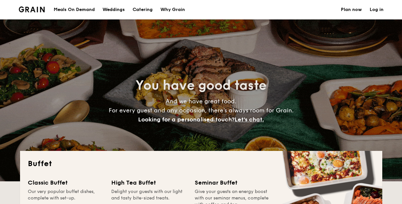  Describe the element at coordinates (201, 110) in the screenshot. I see `span: And we have great food. For every guest and any occasion, there’s always room for Grain.` at that location.